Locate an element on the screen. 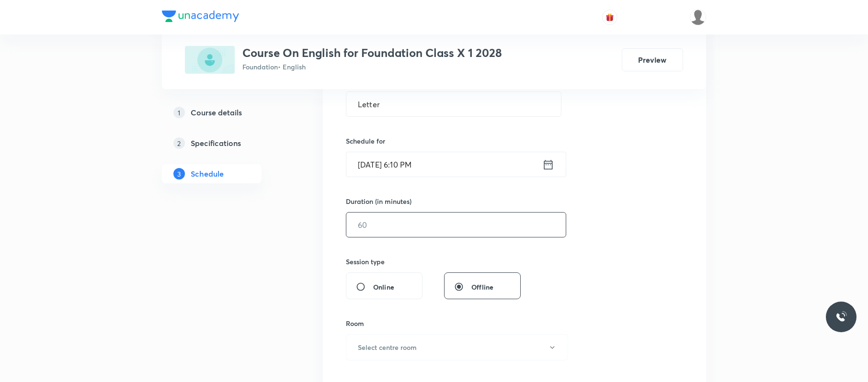  h5: Course details is located at coordinates (216, 113).